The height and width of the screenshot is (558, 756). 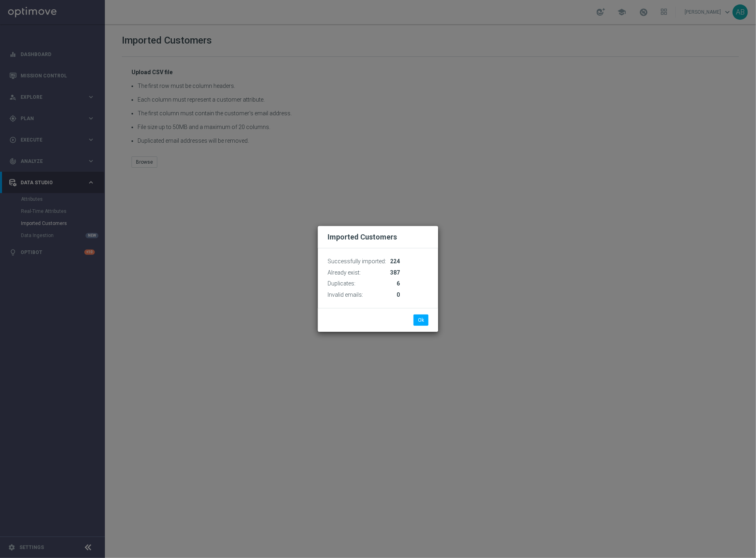 I want to click on h2: Imported Customers, so click(x=363, y=237).